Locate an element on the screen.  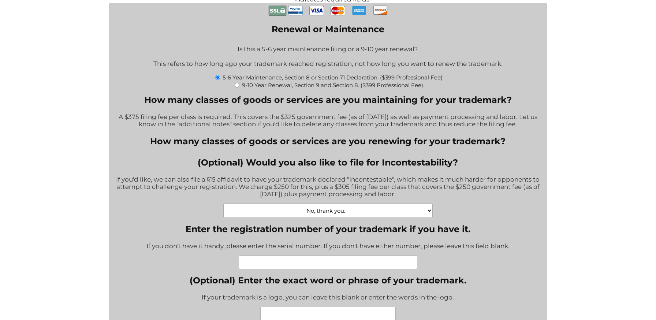
div: If you'd like, we can also file a §15 affidavit to have your trademark declared "Incontestable", ... is located at coordinates (328, 187).